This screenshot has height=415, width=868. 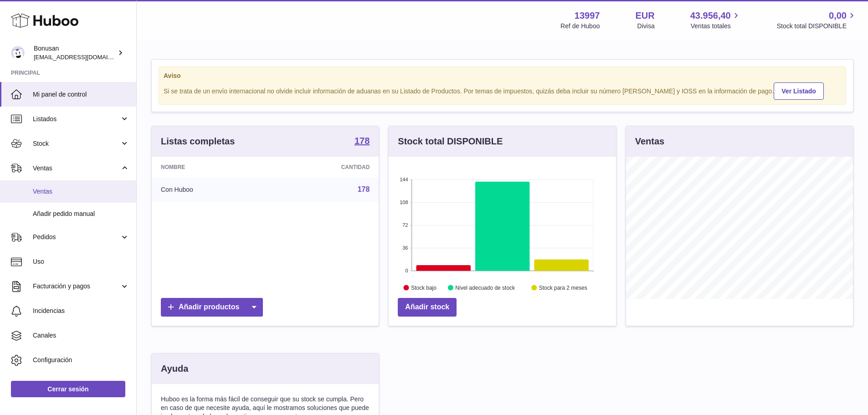 What do you see at coordinates (817, 20) in the screenshot?
I see `a: 0,00 Stock total DISPONIBLE` at bounding box center [817, 20].